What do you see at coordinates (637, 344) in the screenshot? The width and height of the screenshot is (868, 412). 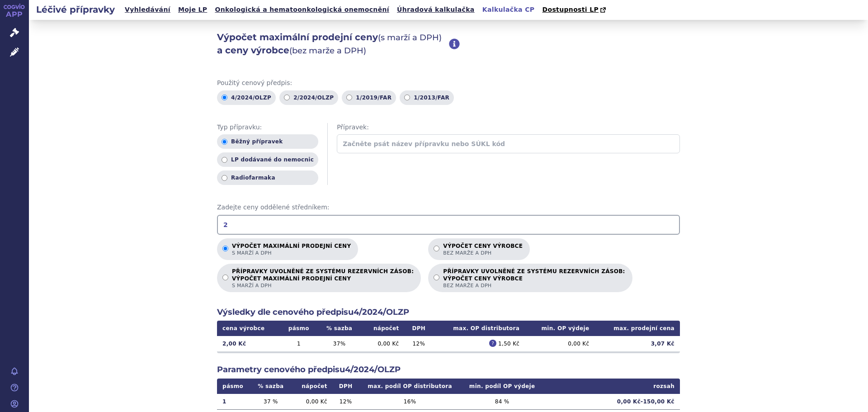 I see `td: 3,07 Kč` at bounding box center [637, 344].